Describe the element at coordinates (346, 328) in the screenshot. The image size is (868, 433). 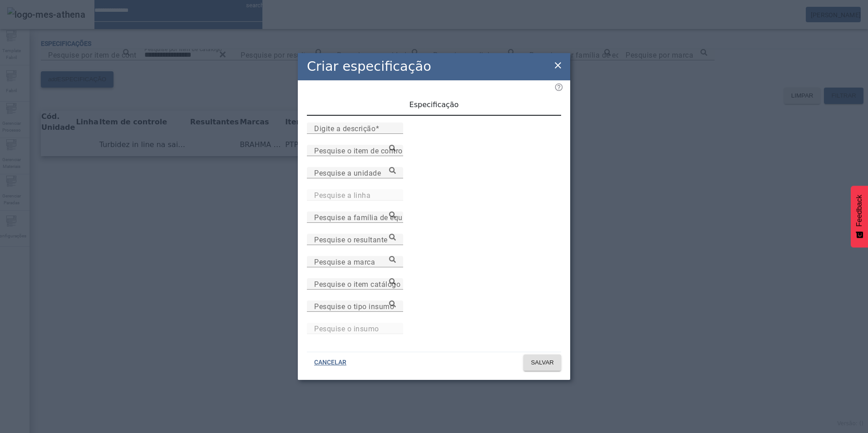
I see `mat-label: Pesquise o insumo` at that location.